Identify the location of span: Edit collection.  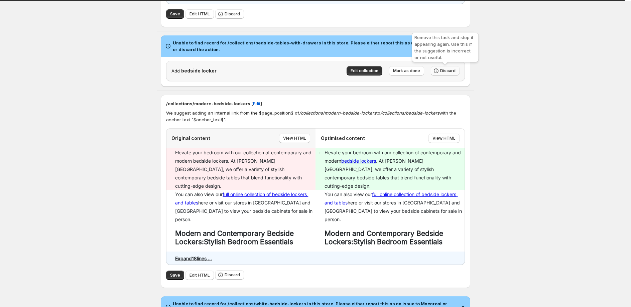
(364, 71).